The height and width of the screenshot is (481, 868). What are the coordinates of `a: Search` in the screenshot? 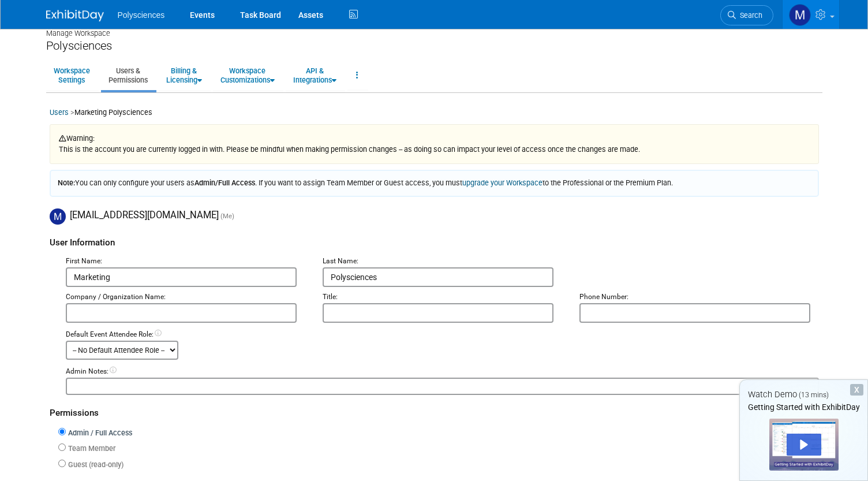 It's located at (747, 15).